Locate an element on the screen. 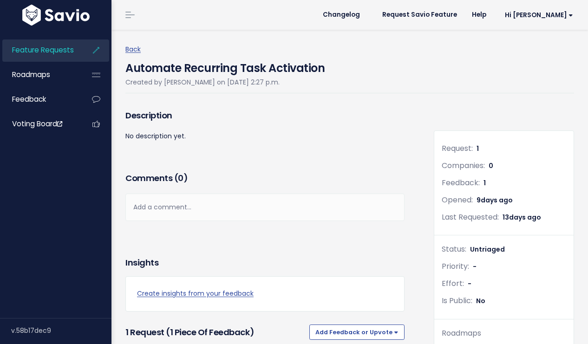 The image size is (588, 344). span: Changelog is located at coordinates (342, 15).